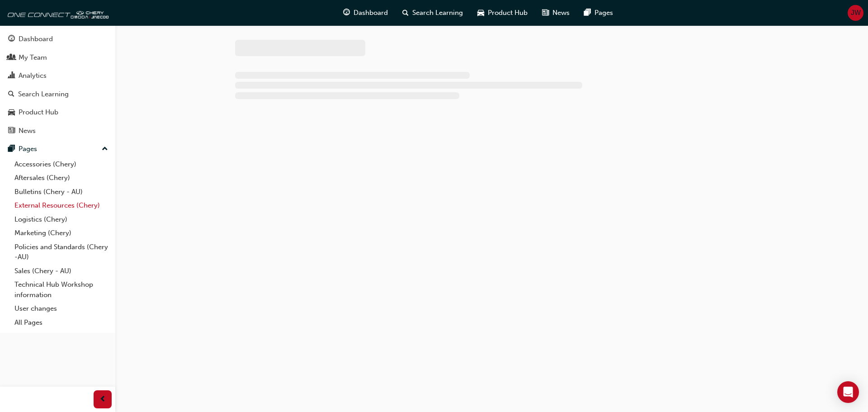 The height and width of the screenshot is (412, 868). What do you see at coordinates (503, 13) in the screenshot?
I see `a: car-iconProduct Hub` at bounding box center [503, 13].